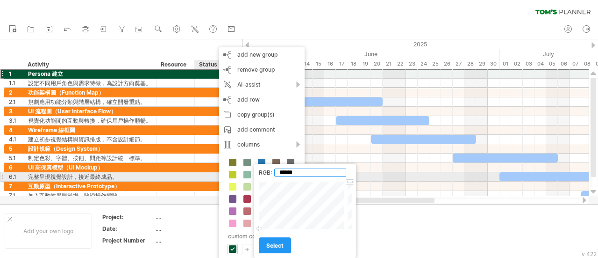 The height and width of the screenshot is (258, 598). What do you see at coordinates (275, 245) in the screenshot?
I see `span: select` at bounding box center [275, 245].